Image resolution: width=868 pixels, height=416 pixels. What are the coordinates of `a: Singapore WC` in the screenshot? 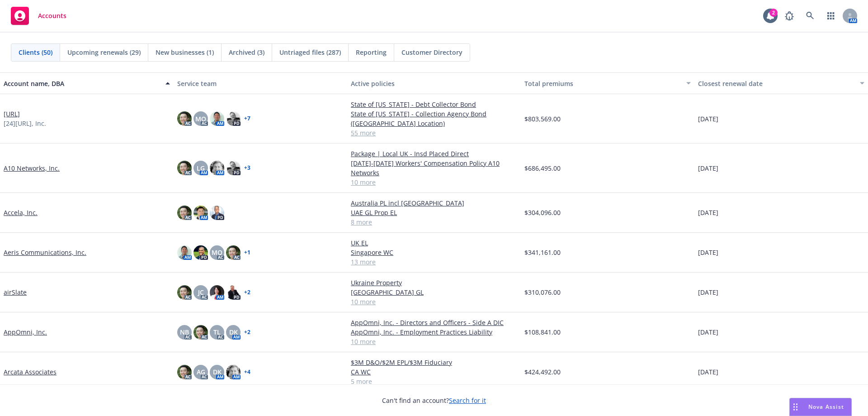 It's located at (434, 252).